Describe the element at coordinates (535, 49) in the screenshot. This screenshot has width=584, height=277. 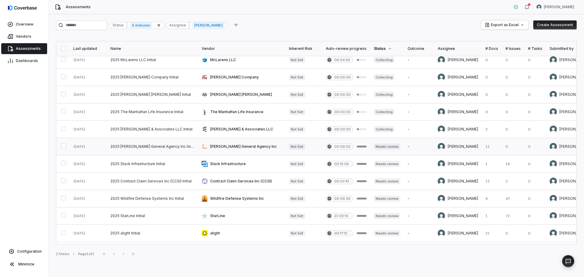
I see `div: # Tasks` at that location.